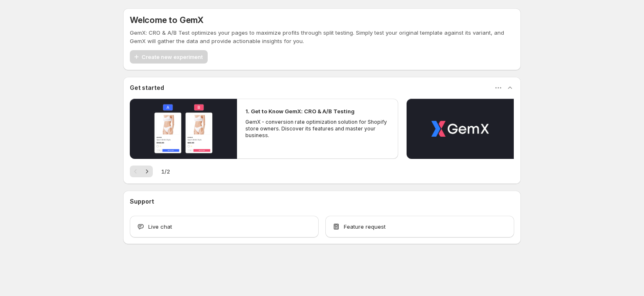 Image resolution: width=644 pixels, height=296 pixels. I want to click on h3: Support, so click(142, 202).